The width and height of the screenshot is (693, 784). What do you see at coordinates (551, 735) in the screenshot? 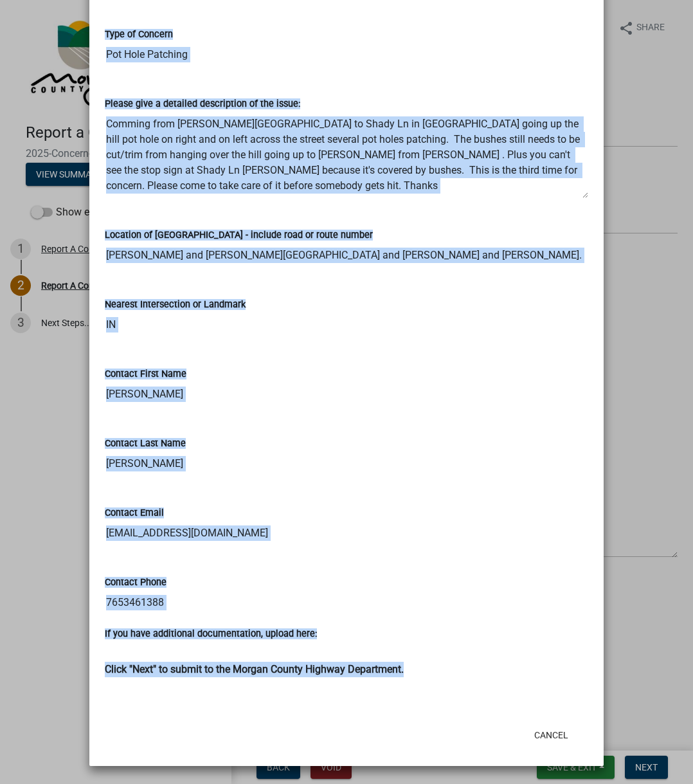
I see `button: Cancel` at bounding box center [551, 735].